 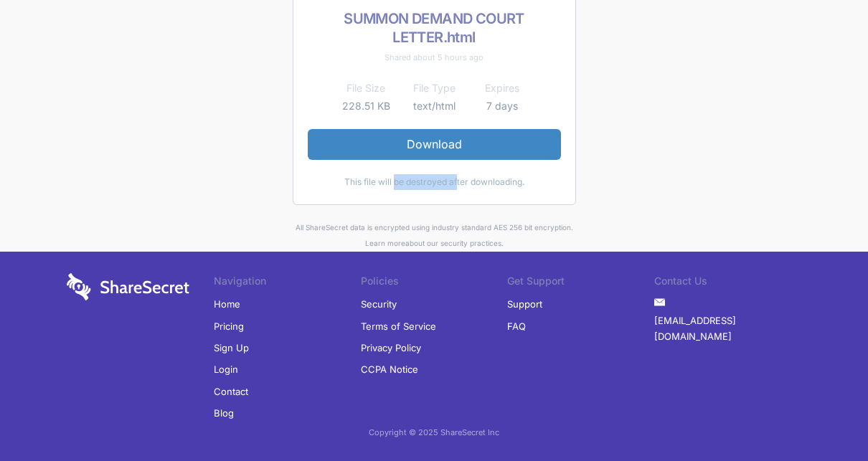 I want to click on a: CCPA Notice, so click(x=390, y=370).